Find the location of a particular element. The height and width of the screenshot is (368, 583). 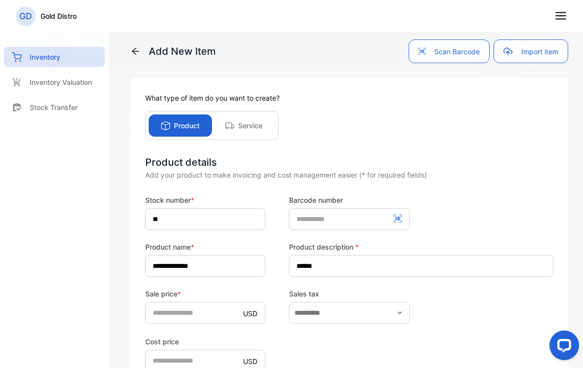

label: Stock number is located at coordinates (205, 200).